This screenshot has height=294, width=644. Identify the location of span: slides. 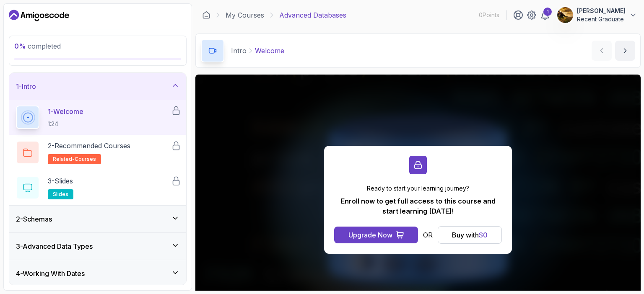
(60, 195).